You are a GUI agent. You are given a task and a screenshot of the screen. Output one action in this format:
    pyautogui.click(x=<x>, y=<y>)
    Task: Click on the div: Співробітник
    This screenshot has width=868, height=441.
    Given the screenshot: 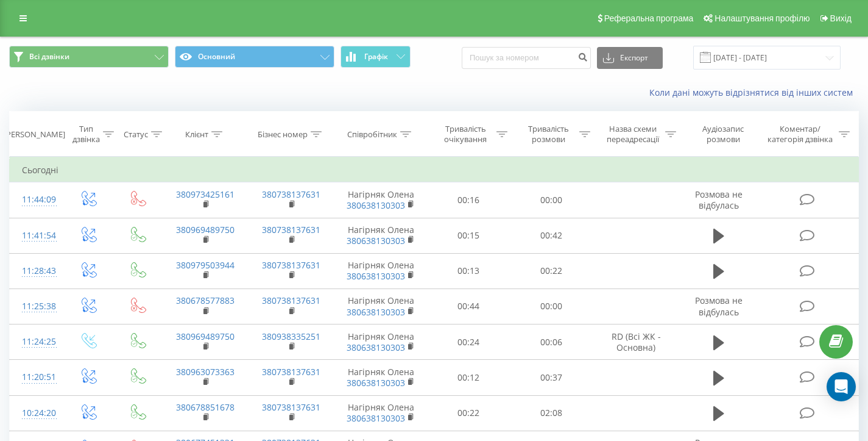 What is the action you would take?
    pyautogui.click(x=372, y=134)
    